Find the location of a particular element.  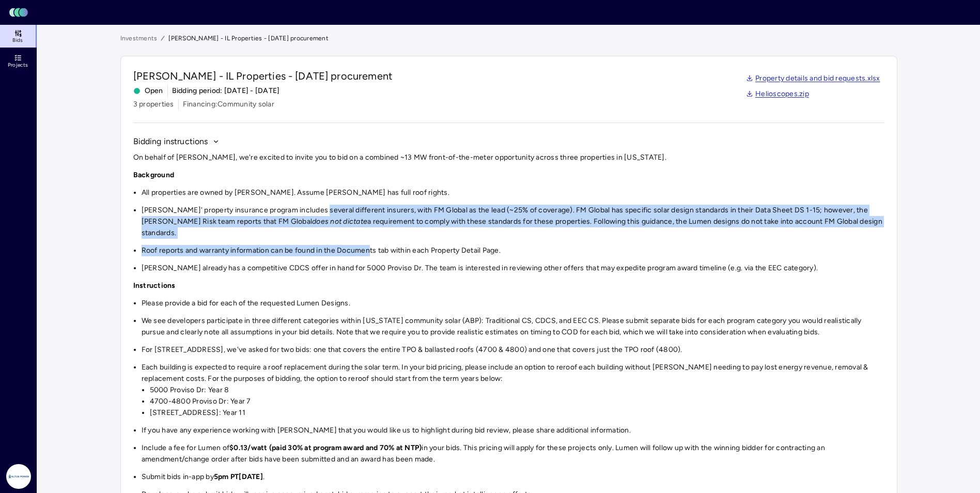

img: Altus Power is located at coordinates (18, 476).